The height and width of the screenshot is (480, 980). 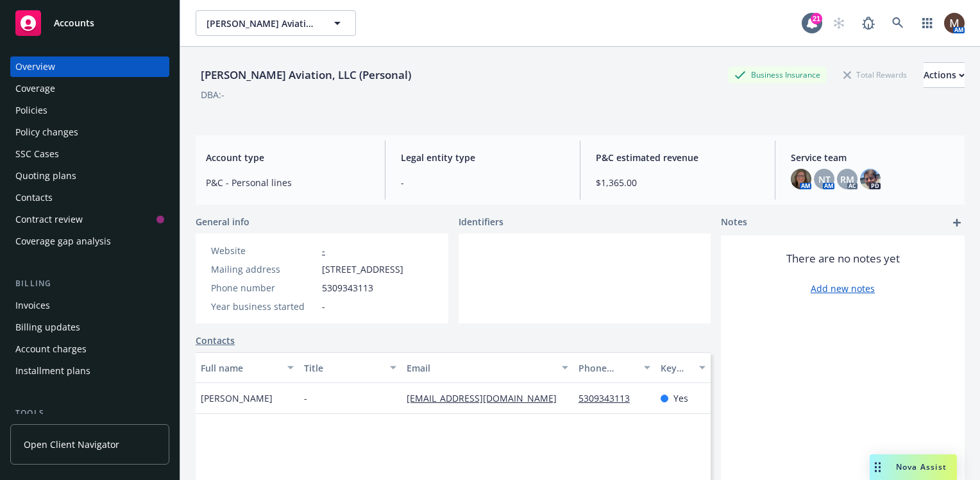 What do you see at coordinates (676, 368) in the screenshot?
I see `div: Key contact` at bounding box center [676, 368].